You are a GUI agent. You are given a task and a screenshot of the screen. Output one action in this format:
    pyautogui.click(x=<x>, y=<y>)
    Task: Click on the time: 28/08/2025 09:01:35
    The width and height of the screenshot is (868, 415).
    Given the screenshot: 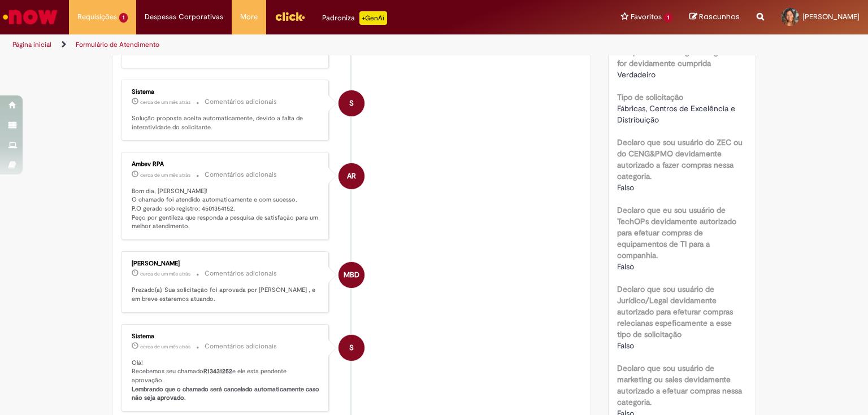 What is the action you would take?
    pyautogui.click(x=165, y=102)
    